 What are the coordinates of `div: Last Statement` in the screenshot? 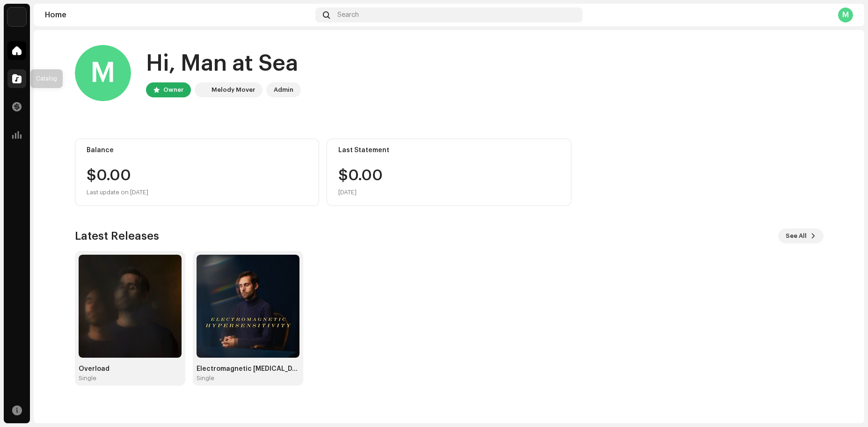 It's located at (448, 150).